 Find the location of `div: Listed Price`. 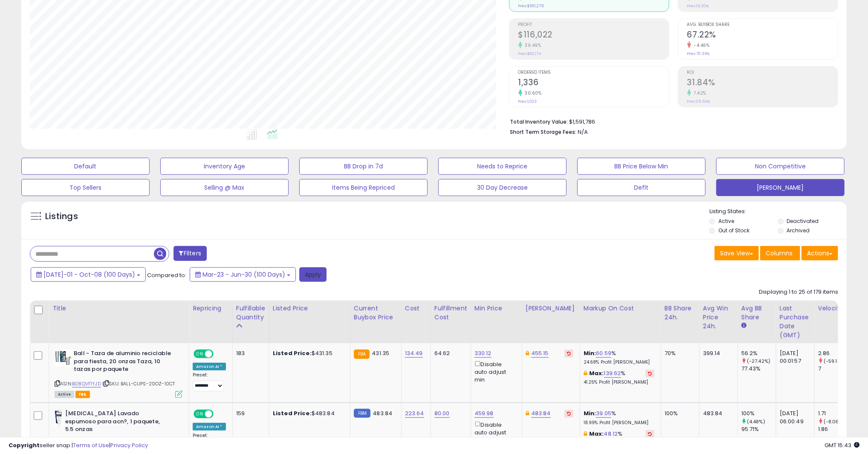

div: Listed Price is located at coordinates (310, 308).